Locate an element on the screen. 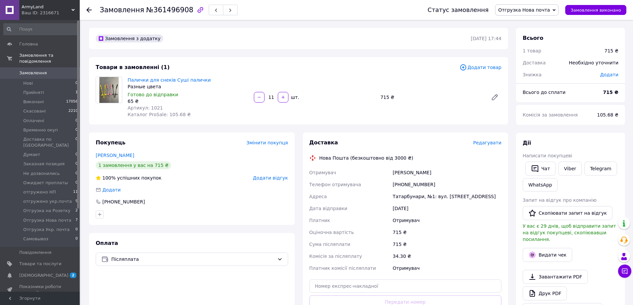 This screenshot has height=305, width=633. div: Повернутися назад is located at coordinates (89, 10).